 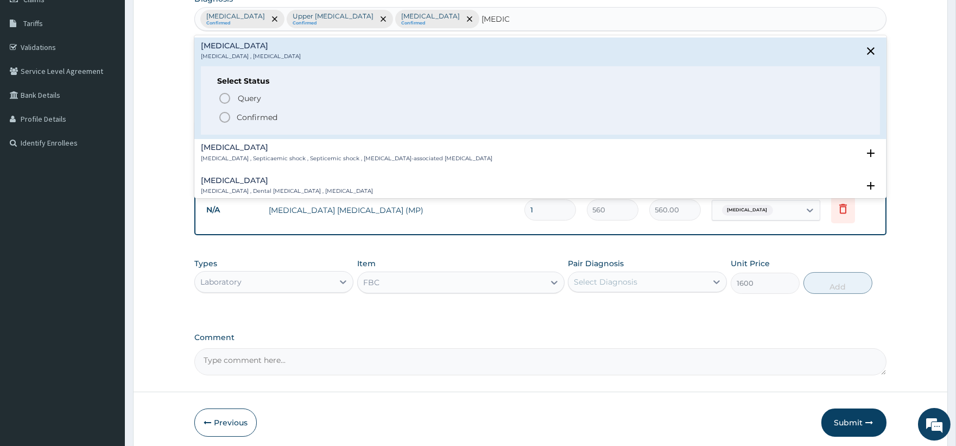 I want to click on label: Unit Price, so click(x=750, y=263).